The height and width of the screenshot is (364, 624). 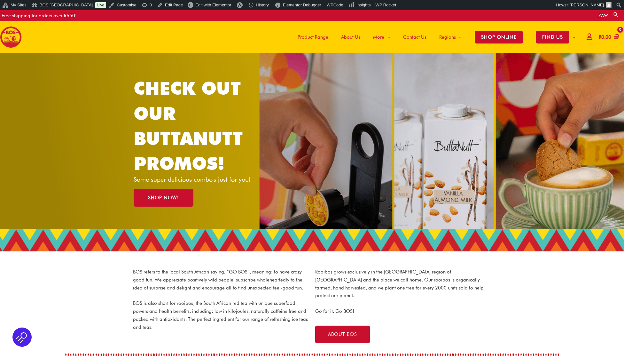 I want to click on span: Product Range, so click(x=313, y=37).